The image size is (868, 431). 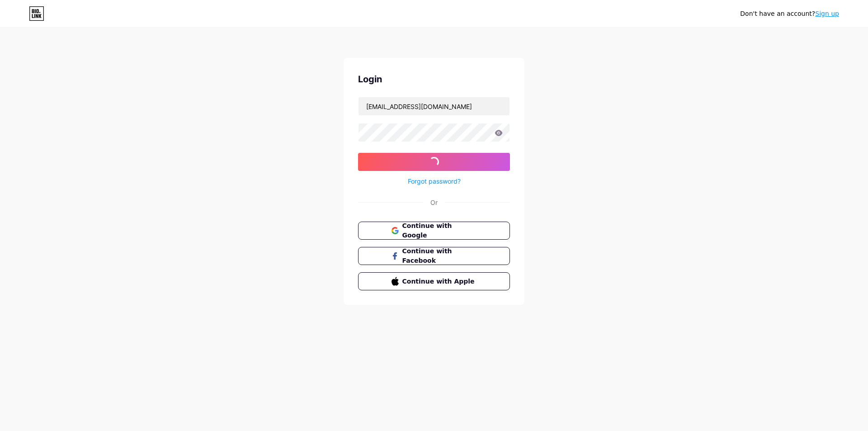 What do you see at coordinates (434, 106) in the screenshot?
I see `input: Username` at bounding box center [434, 106].